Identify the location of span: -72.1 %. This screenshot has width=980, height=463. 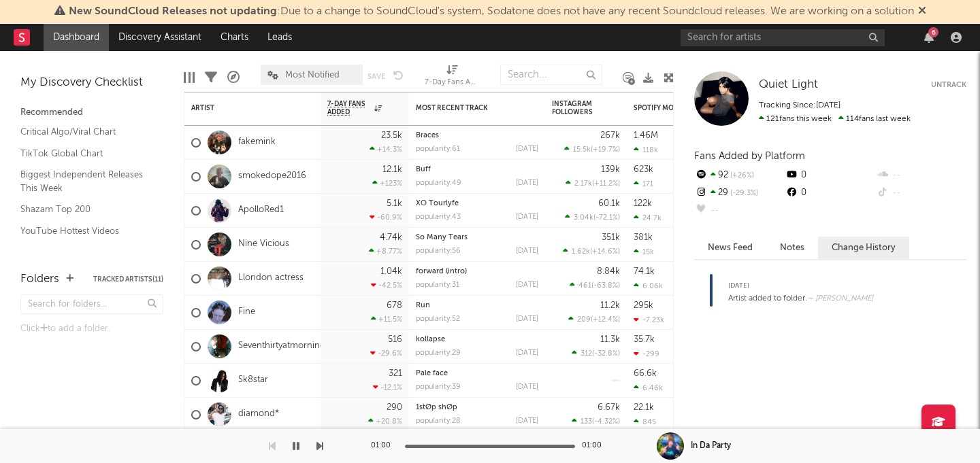
(607, 218).